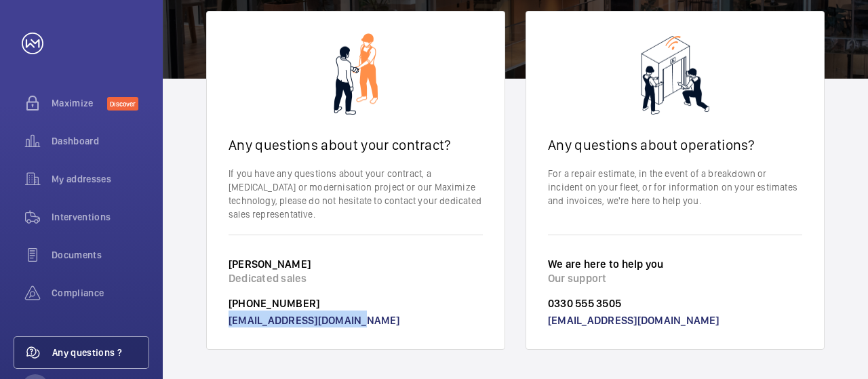 The image size is (868, 379). Describe the element at coordinates (675, 145) in the screenshot. I see `h2: Any questions about operations?` at that location.